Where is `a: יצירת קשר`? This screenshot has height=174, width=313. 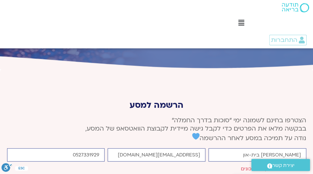 a: יצירת קשר is located at coordinates (281, 165).